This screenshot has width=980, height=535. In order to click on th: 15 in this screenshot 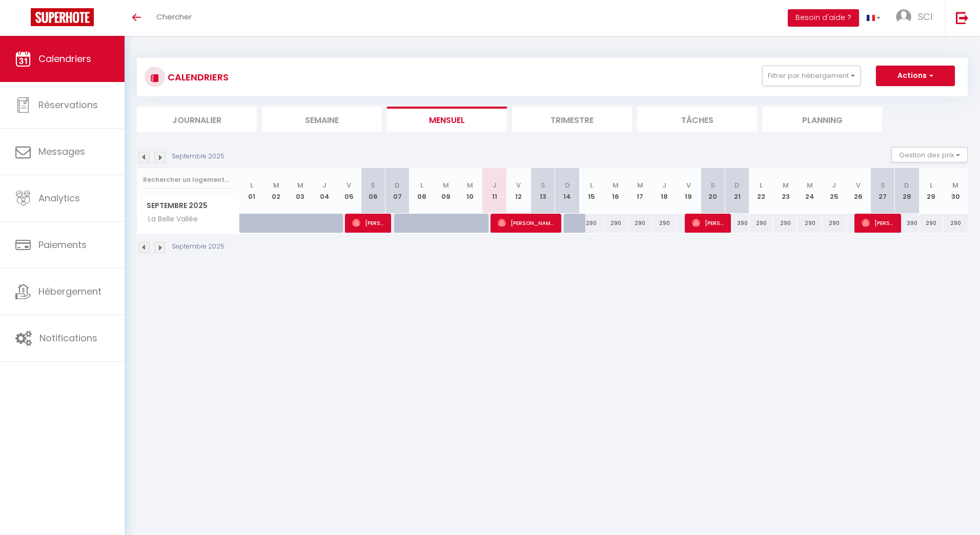, I will do `click(591, 190)`.